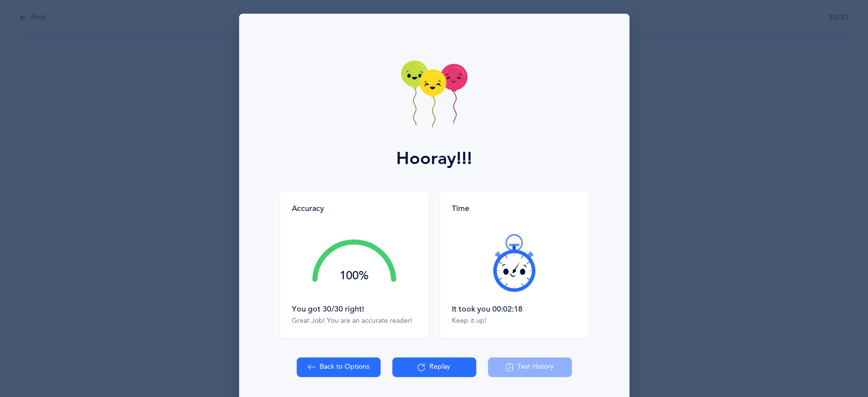 The width and height of the screenshot is (868, 397). I want to click on button: Replay, so click(434, 367).